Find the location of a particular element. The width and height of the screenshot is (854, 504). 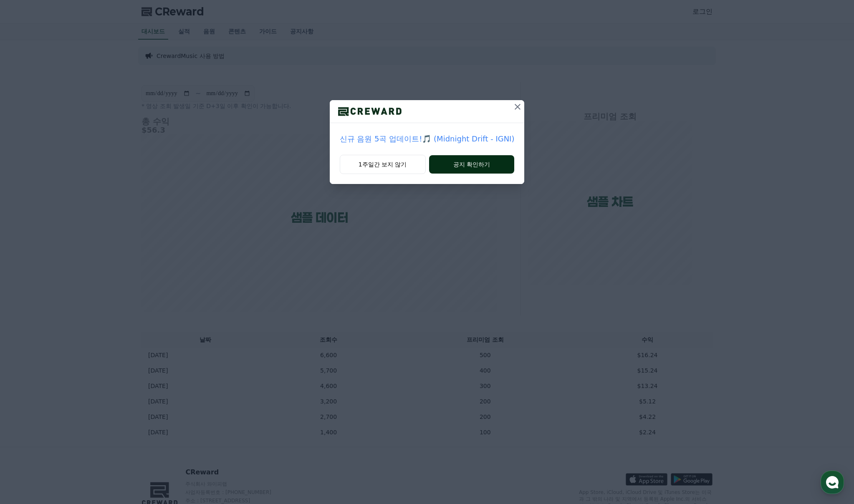

a: 신규 음원 5곡 업데이트!🎵 (Midnight Drift - IGNI) is located at coordinates (427, 139).